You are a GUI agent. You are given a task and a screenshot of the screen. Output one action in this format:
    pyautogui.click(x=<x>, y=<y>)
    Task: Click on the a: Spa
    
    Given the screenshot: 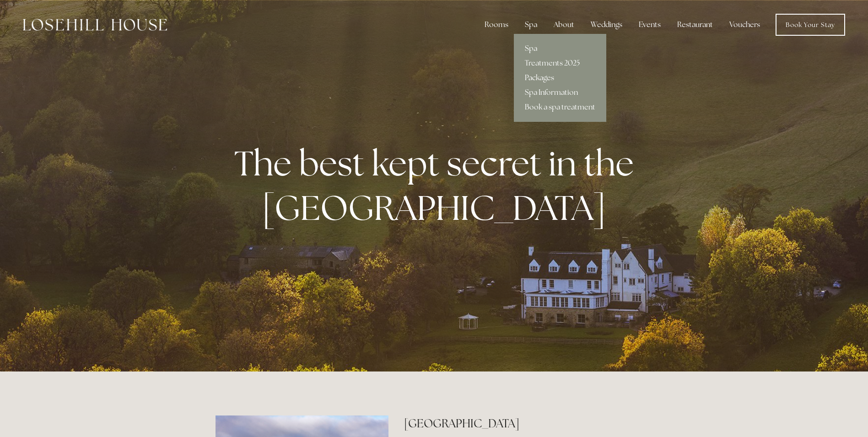 What is the action you would take?
    pyautogui.click(x=560, y=49)
    